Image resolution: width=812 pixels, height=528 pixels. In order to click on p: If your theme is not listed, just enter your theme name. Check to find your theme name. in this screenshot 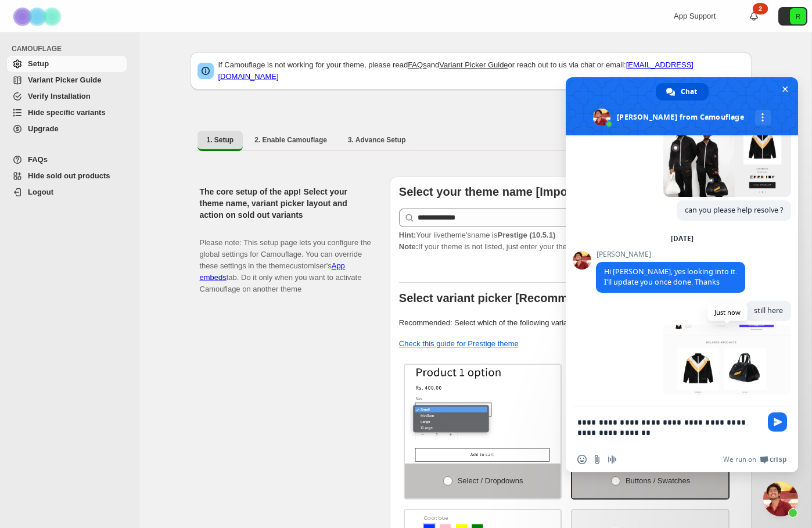, I will do `click(571, 241)`.